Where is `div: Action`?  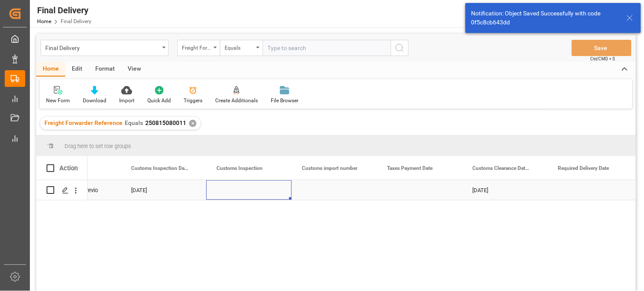
div: Action is located at coordinates (68, 168).